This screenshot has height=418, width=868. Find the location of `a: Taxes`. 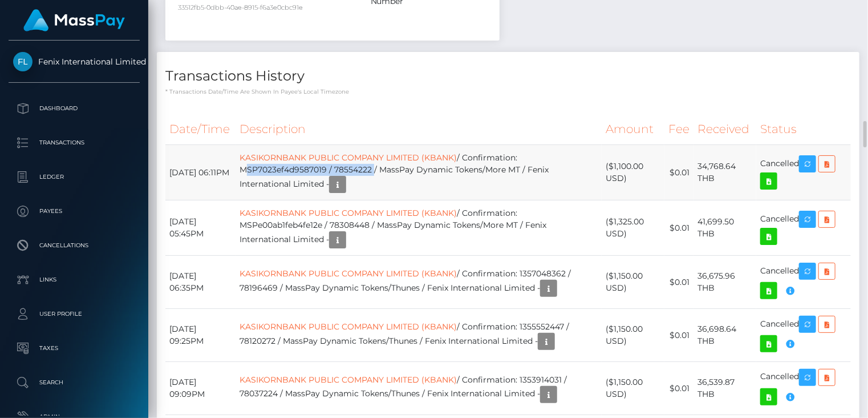

a: Taxes is located at coordinates (74, 348).